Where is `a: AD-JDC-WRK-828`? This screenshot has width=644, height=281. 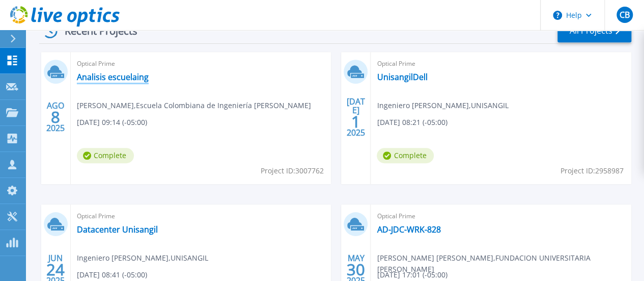 a: AD-JDC-WRK-828 is located at coordinates (409, 230).